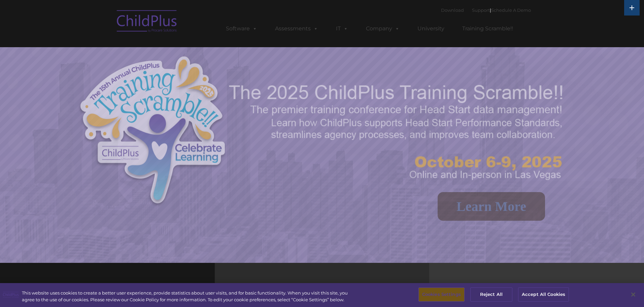  Describe the element at coordinates (487, 28) in the screenshot. I see `a: Training Scramble!!` at that location.